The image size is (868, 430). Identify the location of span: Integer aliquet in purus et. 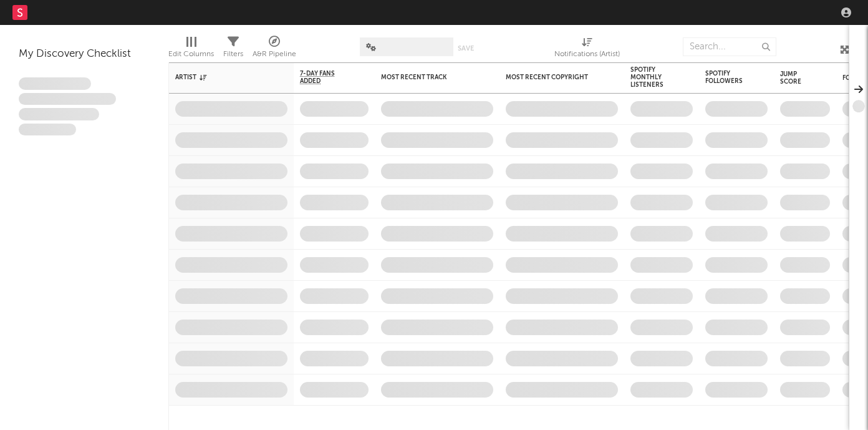
(67, 99).